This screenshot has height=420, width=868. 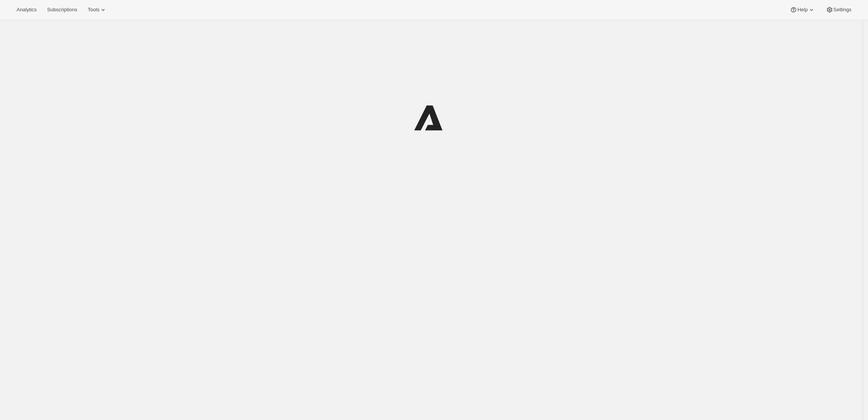 What do you see at coordinates (839, 10) in the screenshot?
I see `button: Settings` at bounding box center [839, 10].